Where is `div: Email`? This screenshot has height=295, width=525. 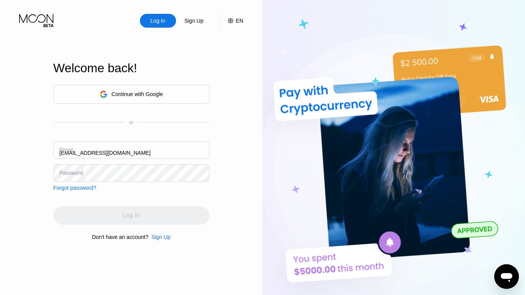
div: Email is located at coordinates (66, 150).